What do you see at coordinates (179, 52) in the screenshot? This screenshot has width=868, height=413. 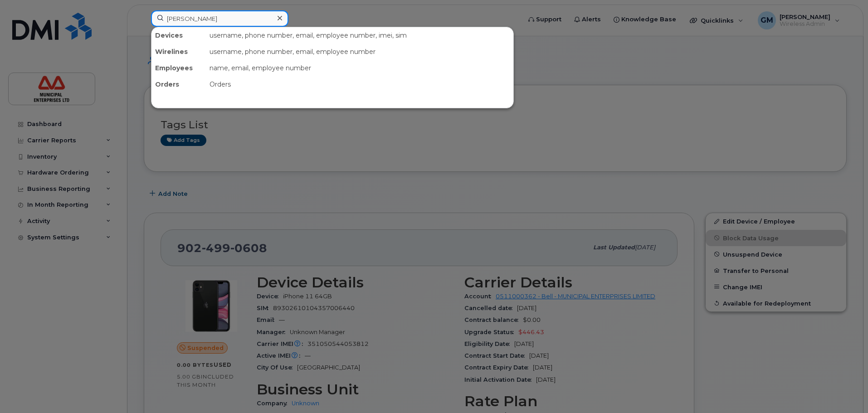 I see `div: Wirelines` at bounding box center [179, 52].